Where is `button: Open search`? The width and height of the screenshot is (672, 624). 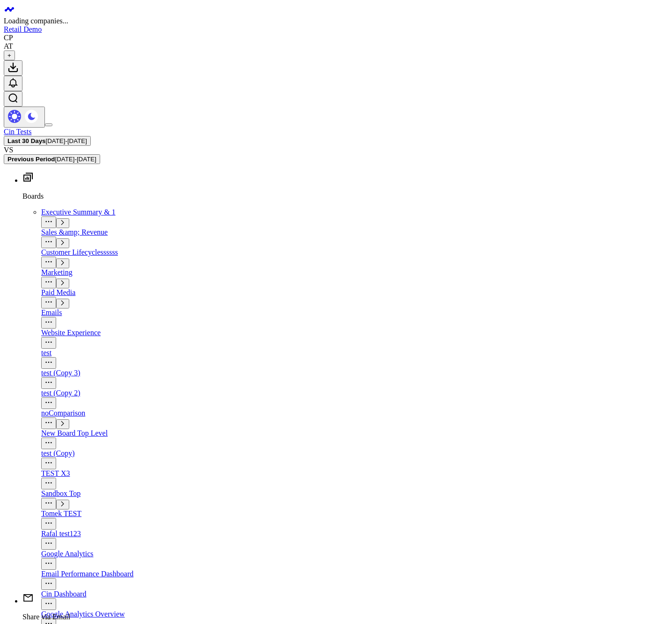 button: Open search is located at coordinates (13, 99).